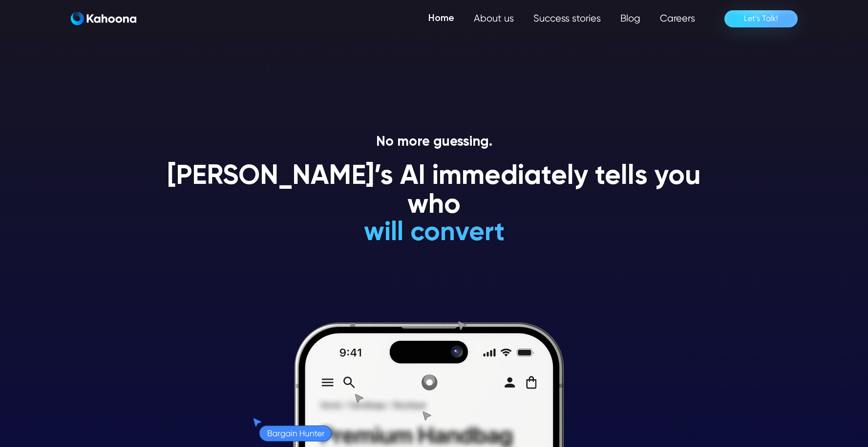  I want to click on a: Success stories, so click(567, 18).